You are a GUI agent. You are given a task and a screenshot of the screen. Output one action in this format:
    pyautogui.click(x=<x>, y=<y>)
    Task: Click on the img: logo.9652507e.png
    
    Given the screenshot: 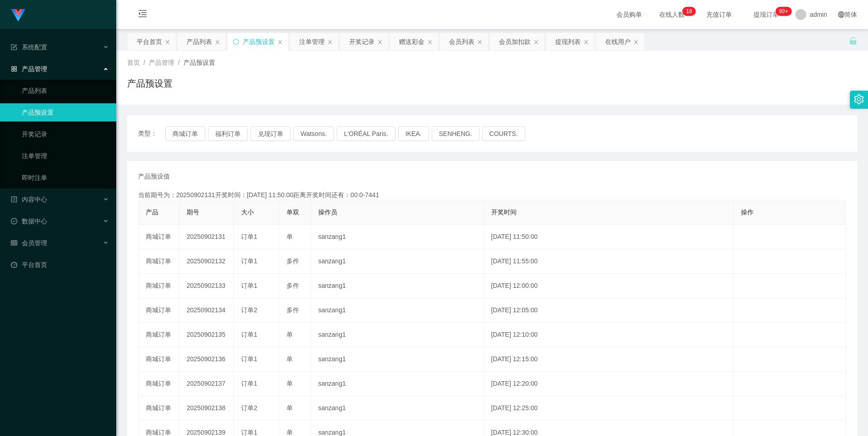 What is the action you would take?
    pyautogui.click(x=18, y=15)
    